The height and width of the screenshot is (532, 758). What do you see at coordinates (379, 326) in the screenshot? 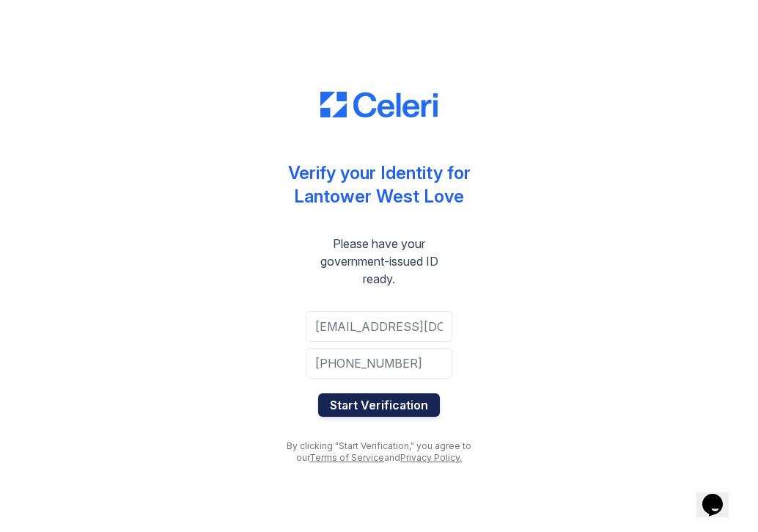
I see `input: Email` at bounding box center [379, 326].